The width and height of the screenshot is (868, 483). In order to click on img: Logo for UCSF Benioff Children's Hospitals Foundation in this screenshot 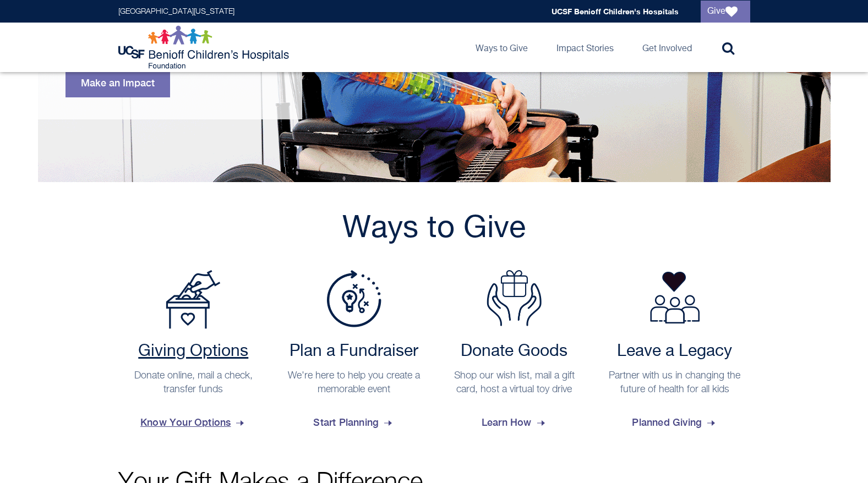, I will do `click(205, 48)`.